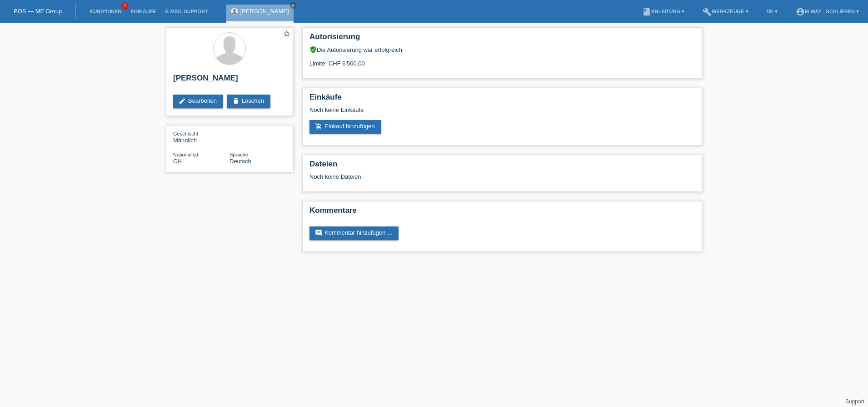 The height and width of the screenshot is (407, 868). What do you see at coordinates (319, 127) in the screenshot?
I see `i: add_shopping_cart` at bounding box center [319, 127].